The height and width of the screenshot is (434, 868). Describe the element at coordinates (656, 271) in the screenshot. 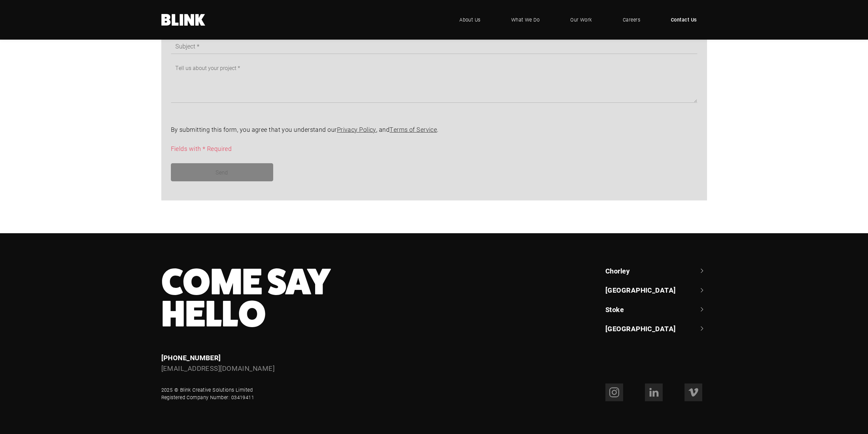

I see `a: Chorley` at that location.